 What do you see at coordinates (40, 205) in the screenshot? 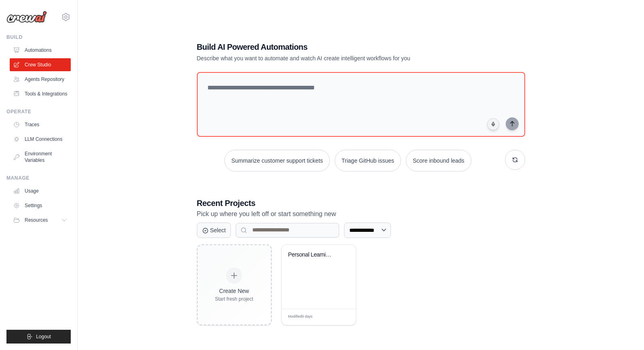
I see `a: Settings` at bounding box center [40, 205].